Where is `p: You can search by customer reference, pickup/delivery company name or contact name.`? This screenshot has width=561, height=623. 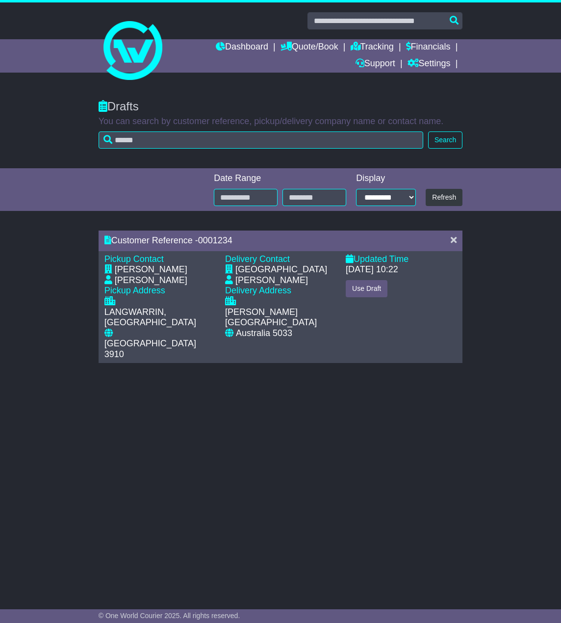
p: You can search by customer reference, pickup/delivery company name or contact name. is located at coordinates (280, 122).